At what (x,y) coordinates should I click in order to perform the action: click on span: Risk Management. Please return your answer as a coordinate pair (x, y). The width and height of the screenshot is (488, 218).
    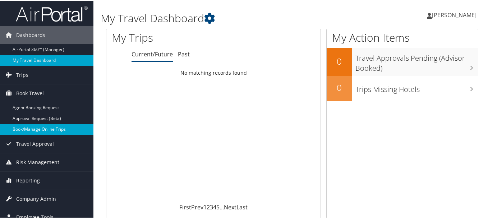
    Looking at the image, I should click on (38, 162).